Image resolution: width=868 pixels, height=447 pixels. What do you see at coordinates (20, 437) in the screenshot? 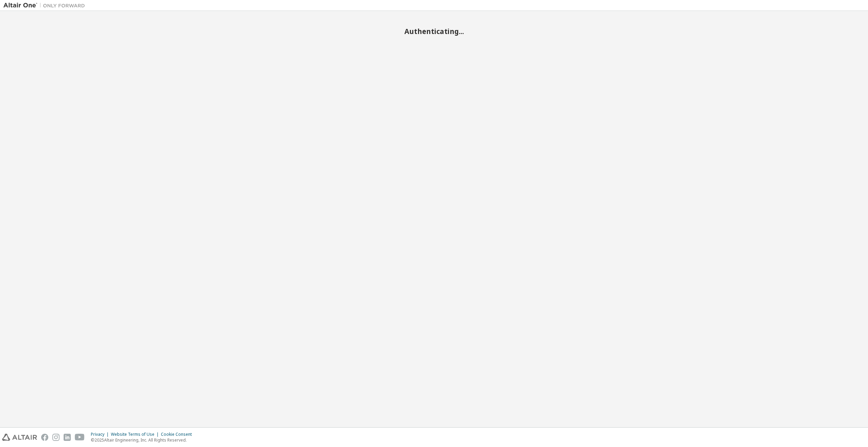
I see `img: altair_logo.svg` at bounding box center [20, 437].